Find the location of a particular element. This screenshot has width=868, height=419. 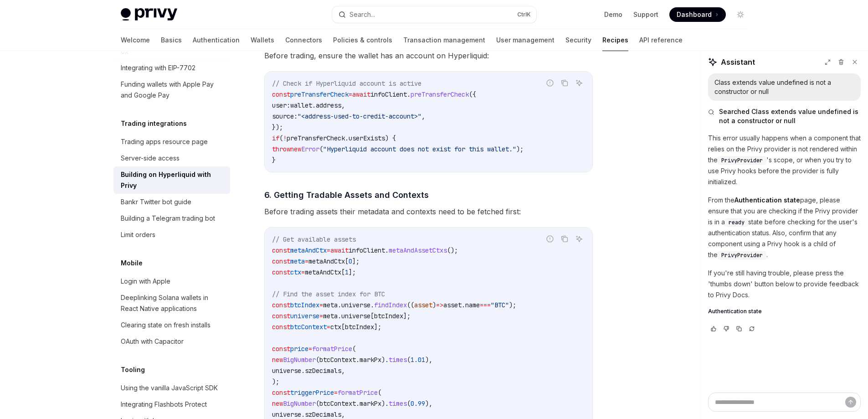

a: User management is located at coordinates (526, 40).